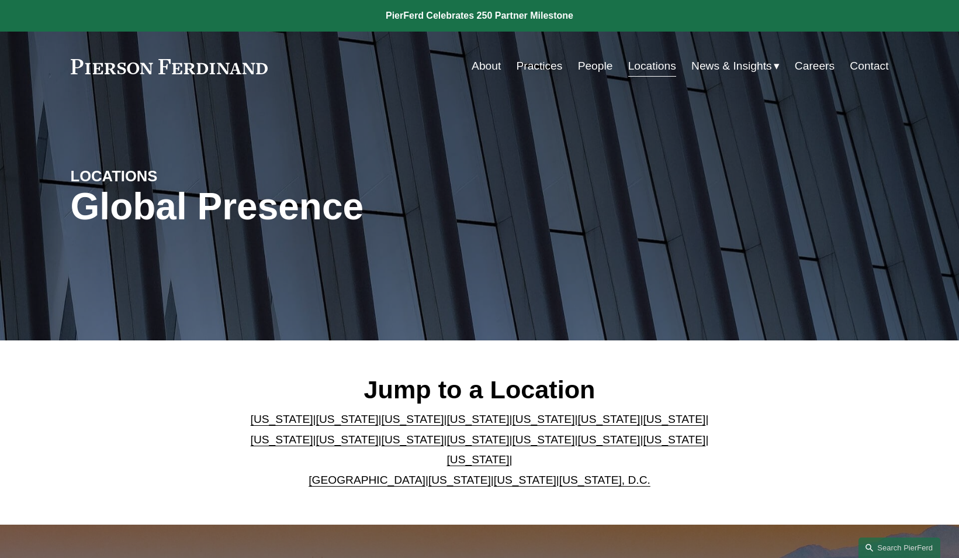 The width and height of the screenshot is (959, 558). Describe the element at coordinates (486, 66) in the screenshot. I see `a: About` at that location.